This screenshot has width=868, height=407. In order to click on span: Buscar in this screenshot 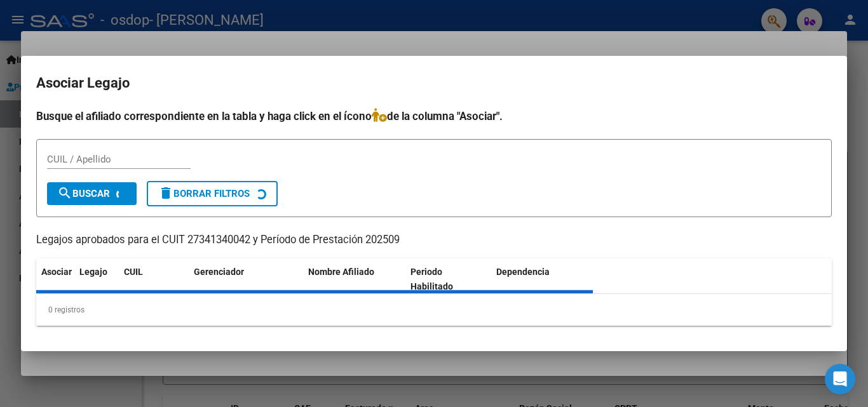, I will do `click(84, 194)`.